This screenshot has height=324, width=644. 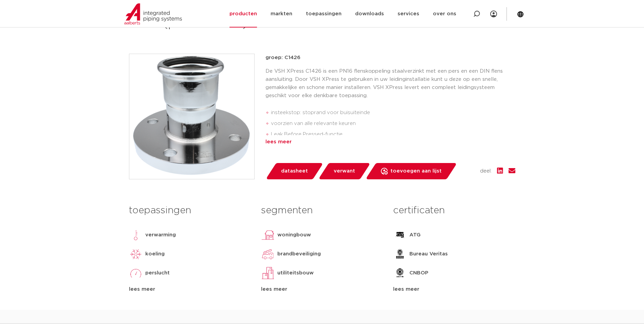 What do you see at coordinates (429, 254) in the screenshot?
I see `p: Bureau Veritas` at bounding box center [429, 254].